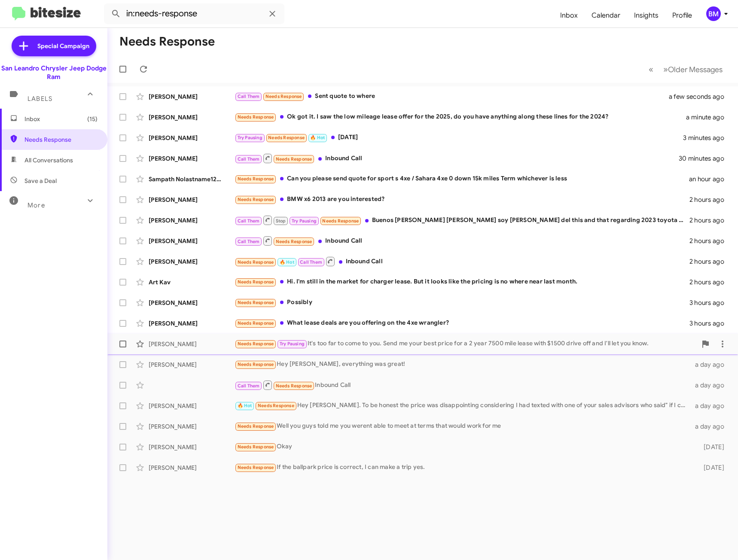  Describe the element at coordinates (466, 344) in the screenshot. I see `div: It's too far to come to you. Send me your best price for a 2 year 7500 mile lease with $1500 driv...` at that location.